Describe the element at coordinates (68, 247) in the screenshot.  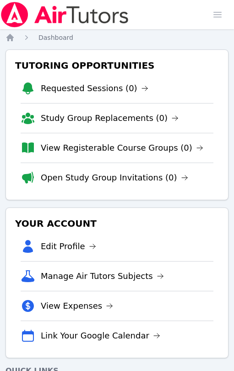
I see `a: Edit Profile` at that location.